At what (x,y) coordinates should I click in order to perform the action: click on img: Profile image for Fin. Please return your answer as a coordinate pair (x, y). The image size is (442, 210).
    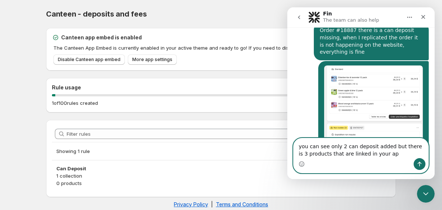
    Looking at the image, I should click on (27, 10).